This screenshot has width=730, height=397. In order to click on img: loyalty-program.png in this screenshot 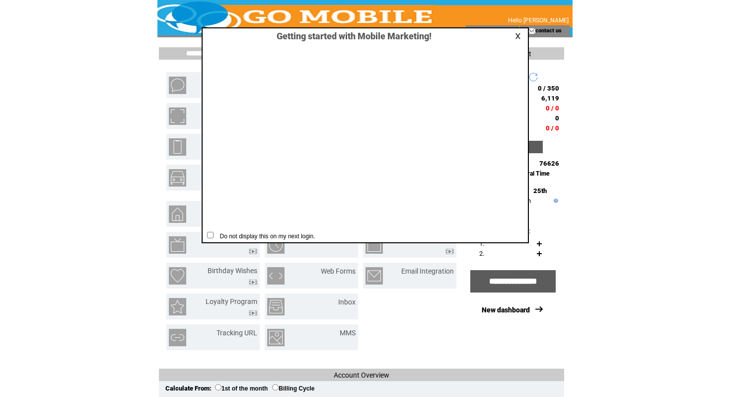, I will do `click(177, 306)`.